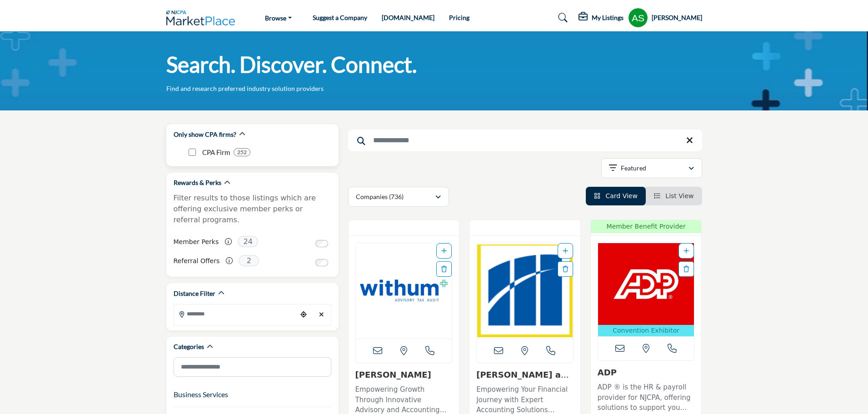 The height and width of the screenshot is (414, 868). Describe the element at coordinates (196, 242) in the screenshot. I see `label: Member Perks` at that location.